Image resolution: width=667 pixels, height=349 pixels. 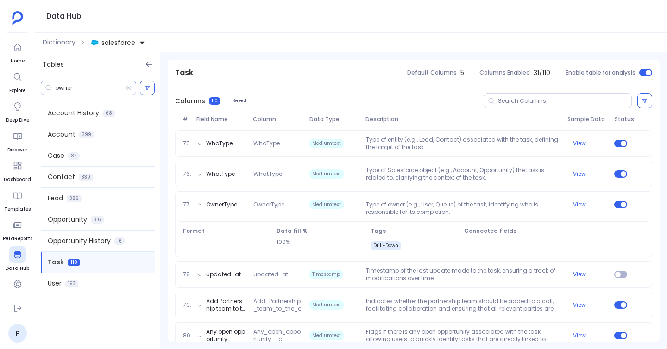 What do you see at coordinates (18, 111) in the screenshot?
I see `a: Deep Dive` at bounding box center [18, 111].